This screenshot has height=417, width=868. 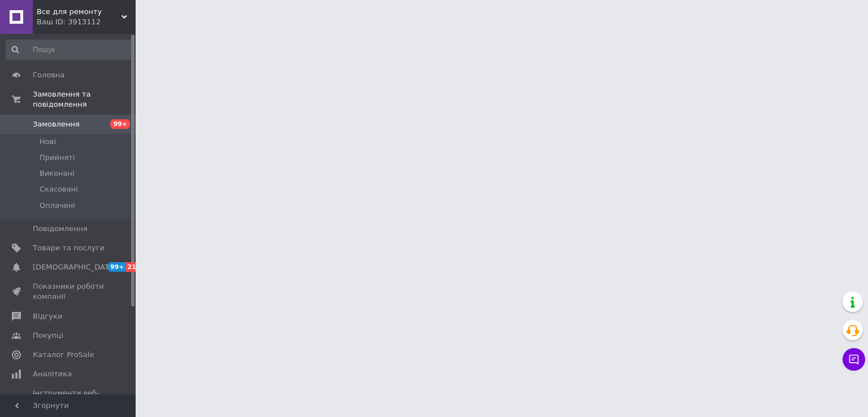 What do you see at coordinates (79, 12) in the screenshot?
I see `span: Все для ремонту` at bounding box center [79, 12].